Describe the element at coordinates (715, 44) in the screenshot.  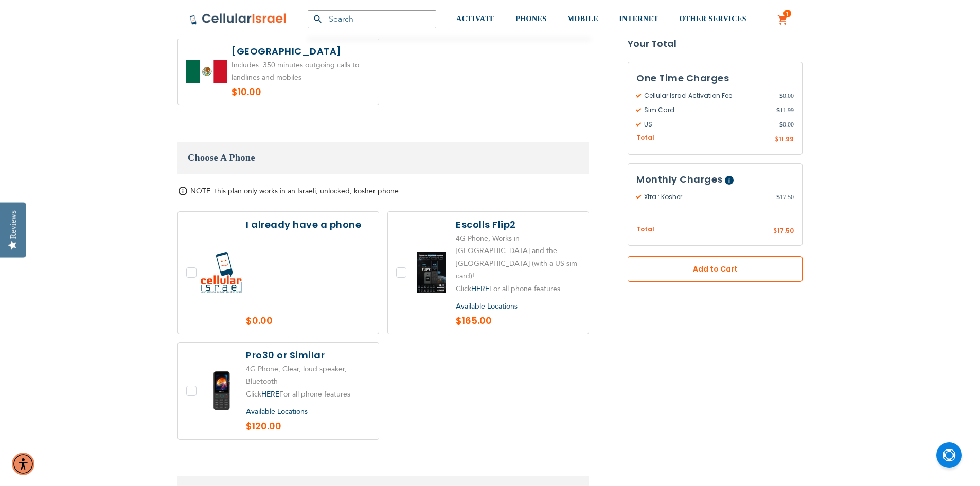
I see `strong: Your Total` at that location.